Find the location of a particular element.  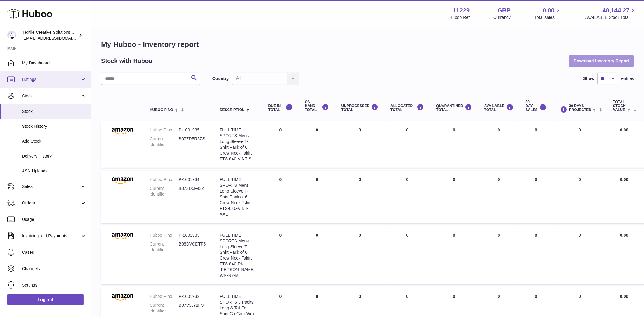

dd: B07ZD5R5ZS is located at coordinates (193, 142).